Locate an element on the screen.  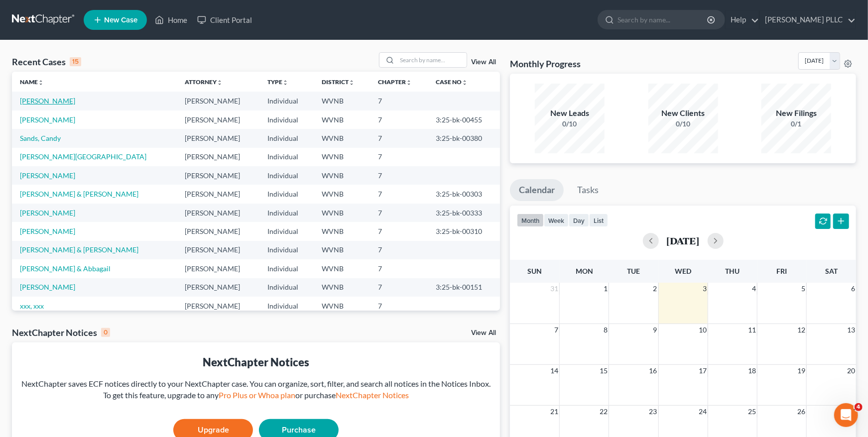
span: 18 is located at coordinates (752, 370).